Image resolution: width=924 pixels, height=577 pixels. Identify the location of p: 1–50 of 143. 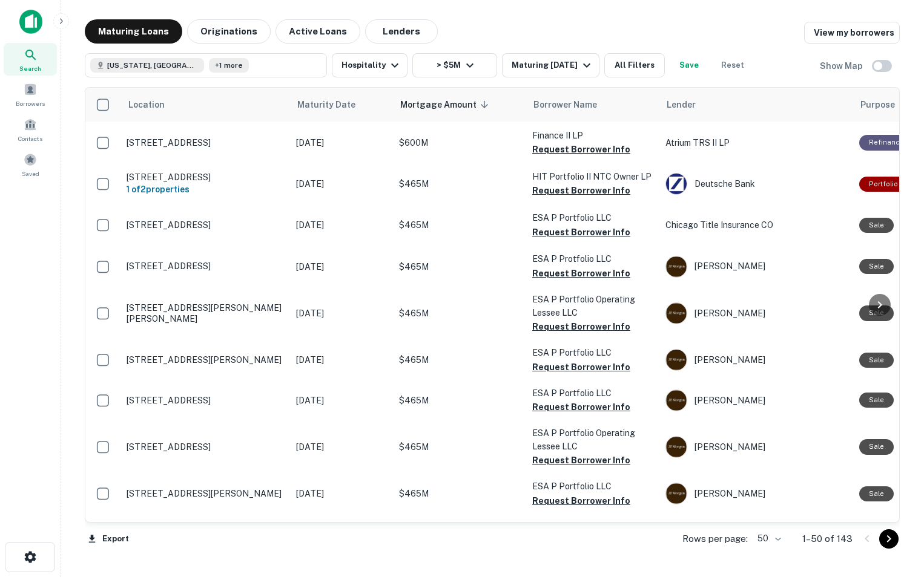
(827, 539).